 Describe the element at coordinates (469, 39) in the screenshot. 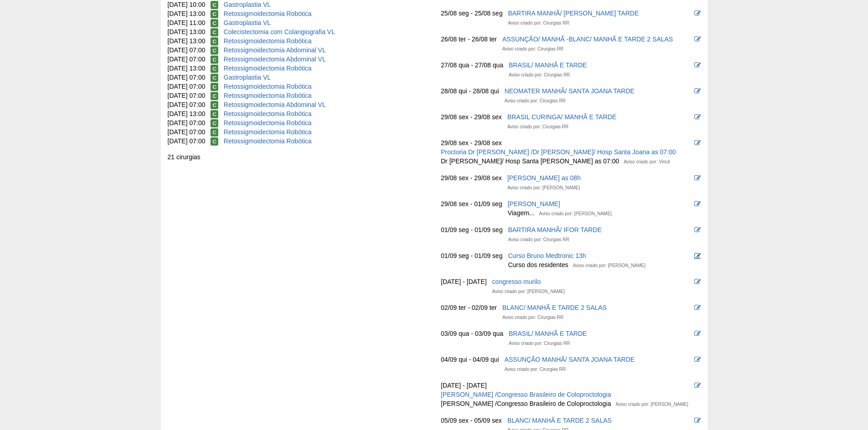

I see `div: 26/08 ter - 26/08 ter` at that location.